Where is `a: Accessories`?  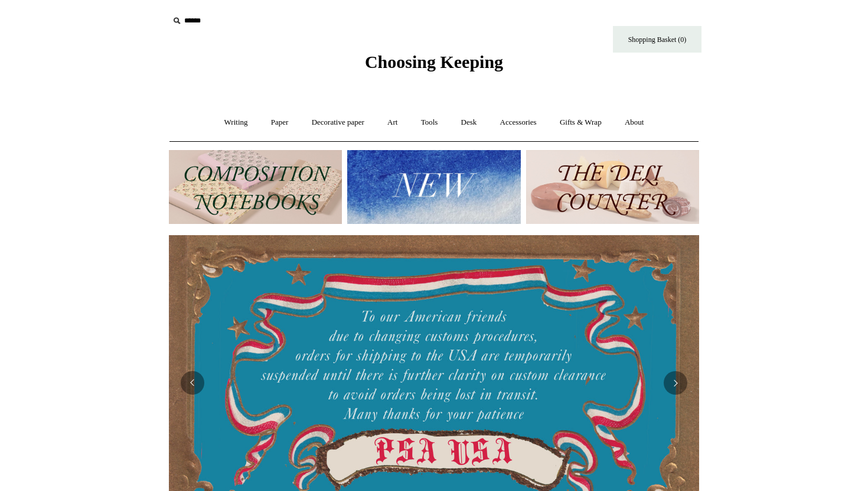 a: Accessories is located at coordinates (519, 122).